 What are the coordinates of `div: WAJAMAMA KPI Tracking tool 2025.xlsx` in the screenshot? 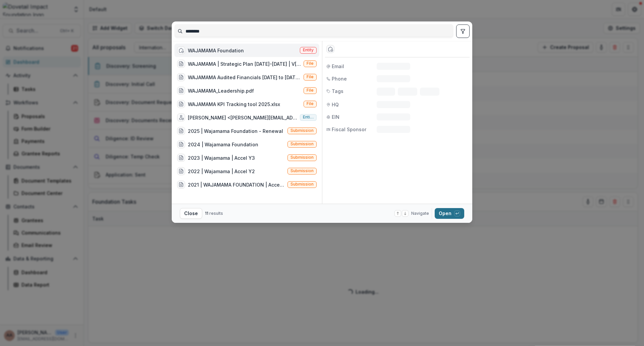 It's located at (234, 104).